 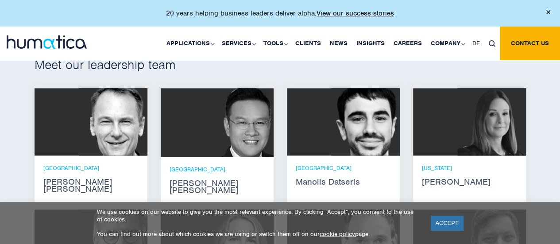 I want to click on a: News, so click(x=339, y=43).